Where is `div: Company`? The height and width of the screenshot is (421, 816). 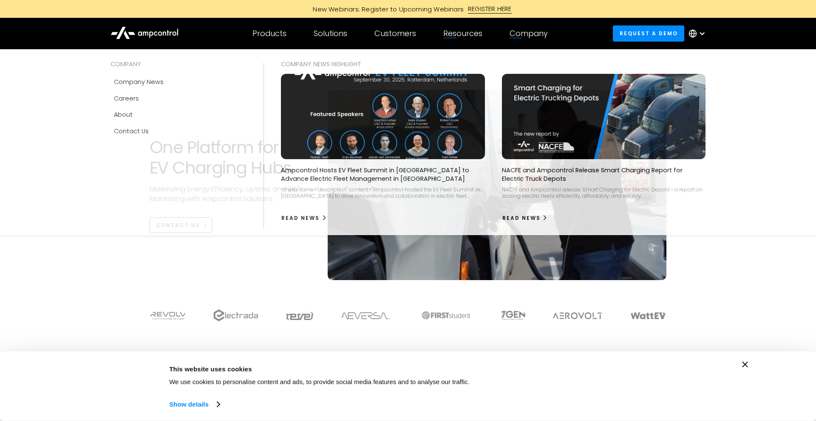 div: Company is located at coordinates (529, 34).